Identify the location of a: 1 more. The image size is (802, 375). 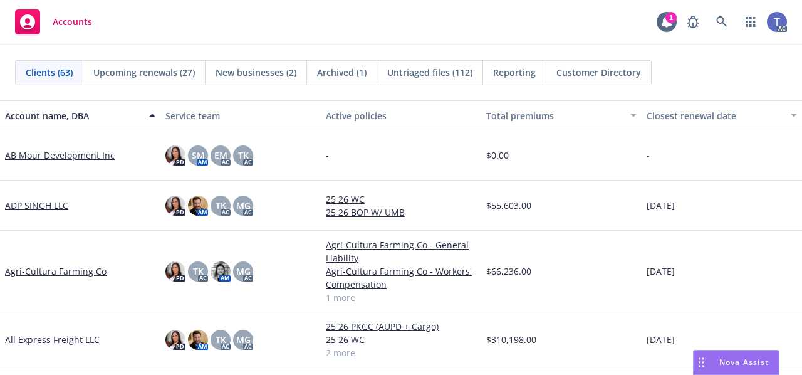
(401, 297).